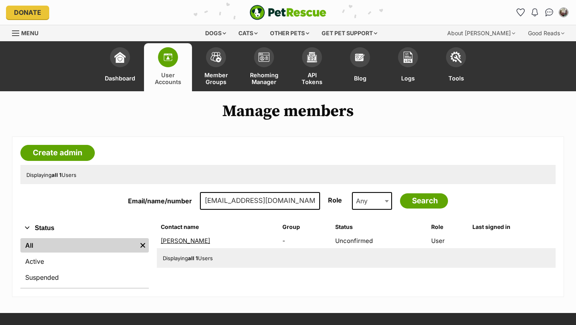 The image size is (576, 325). Describe the element at coordinates (288, 12) in the screenshot. I see `img: logo-e224e6f780fb5917bec1dbf3a21bbac754714ae5b6737aabdf751b685950b380.svg` at that location.